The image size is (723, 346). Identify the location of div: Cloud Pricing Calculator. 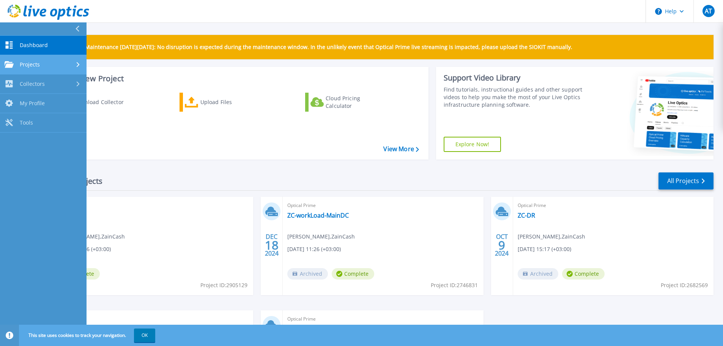
(356, 102).